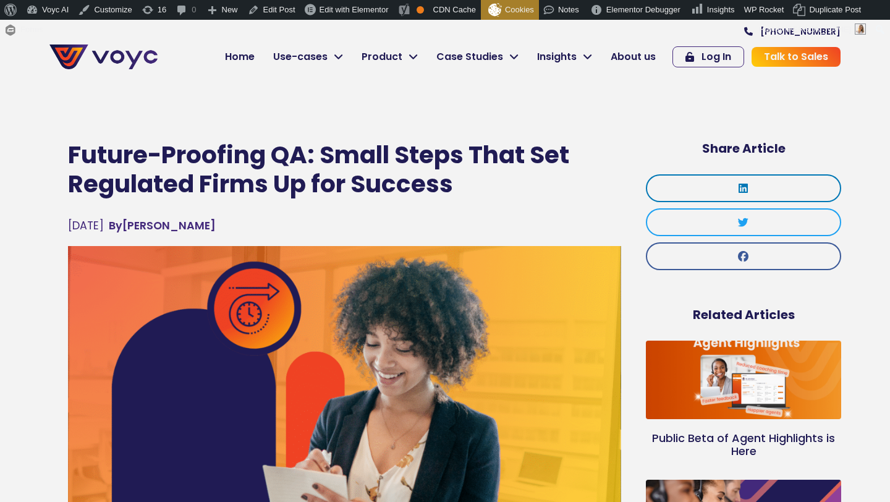 The image size is (890, 502). Describe the element at coordinates (116, 225) in the screenshot. I see `span: By` at that location.